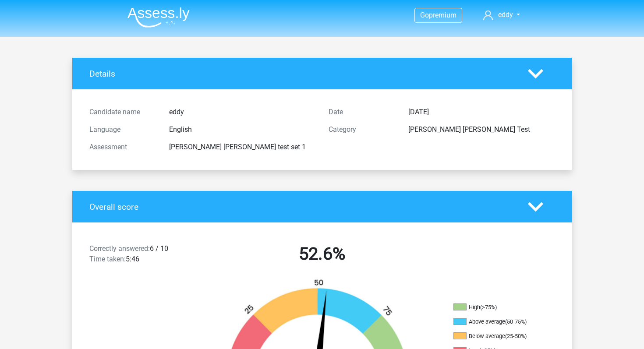 The width and height of the screenshot is (644, 349). Describe the element at coordinates (142, 256) in the screenshot. I see `div: 6 / 10 5:46` at that location.